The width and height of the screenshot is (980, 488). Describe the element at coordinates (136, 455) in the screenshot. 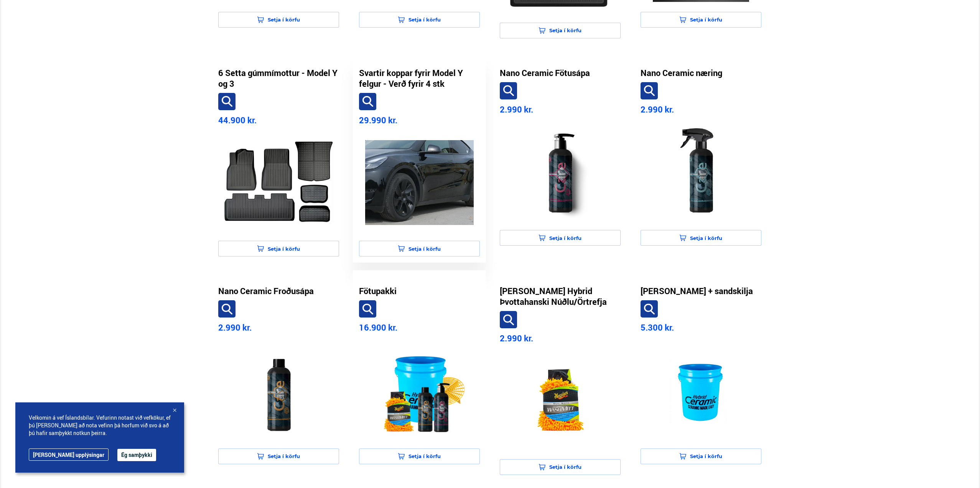

I see `button: Ég samþykki` at that location.